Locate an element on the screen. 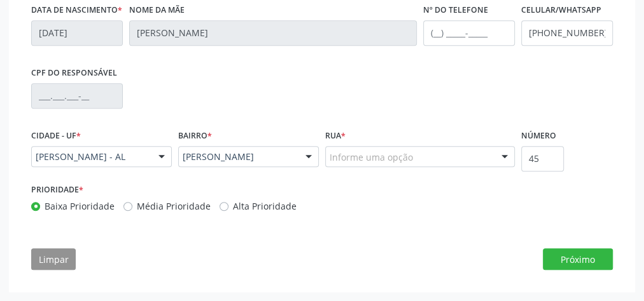 The height and width of the screenshot is (301, 644). label: Bairro is located at coordinates (194, 136).